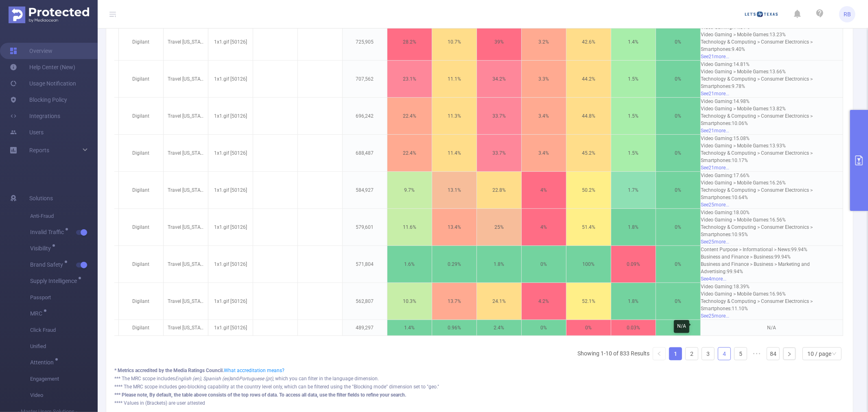  Describe the element at coordinates (365, 327) in the screenshot. I see `p: 489,297` at that location.